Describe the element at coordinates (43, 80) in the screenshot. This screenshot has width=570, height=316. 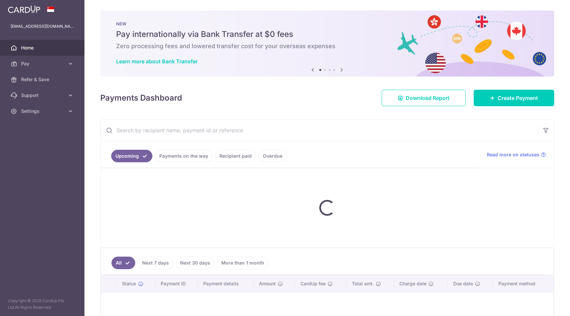
I see `span: Refer & Save` at that location.